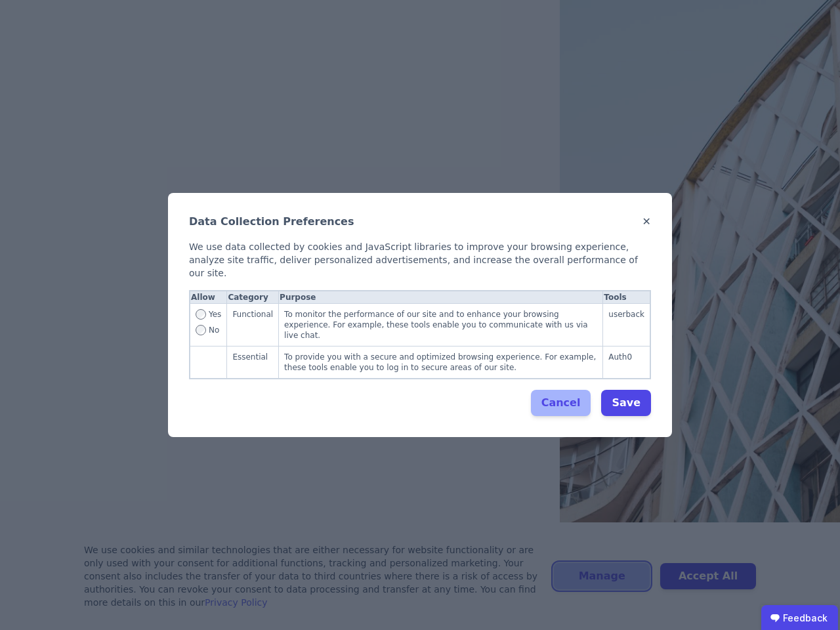  What do you see at coordinates (626, 403) in the screenshot?
I see `button: Save` at bounding box center [626, 403].